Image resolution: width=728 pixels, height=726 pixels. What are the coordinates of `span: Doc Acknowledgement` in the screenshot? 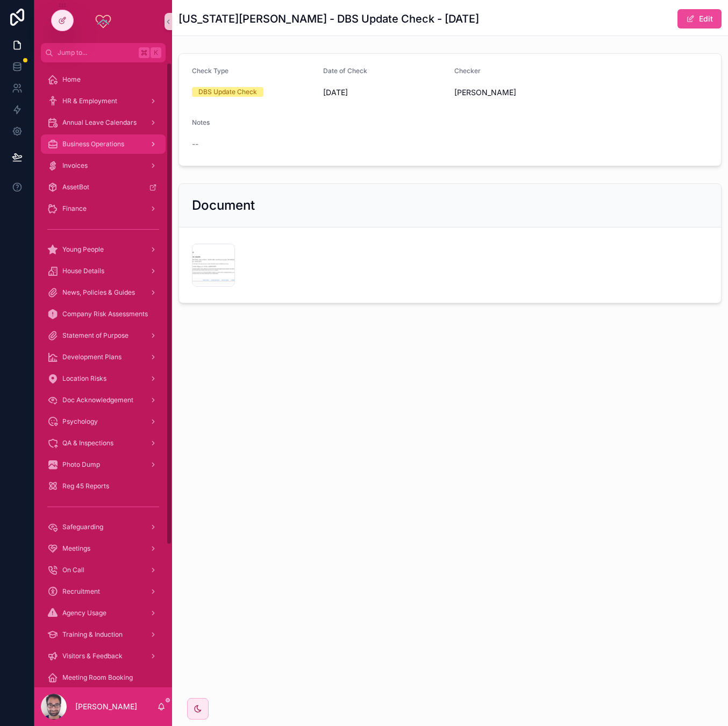 It's located at (98, 400).